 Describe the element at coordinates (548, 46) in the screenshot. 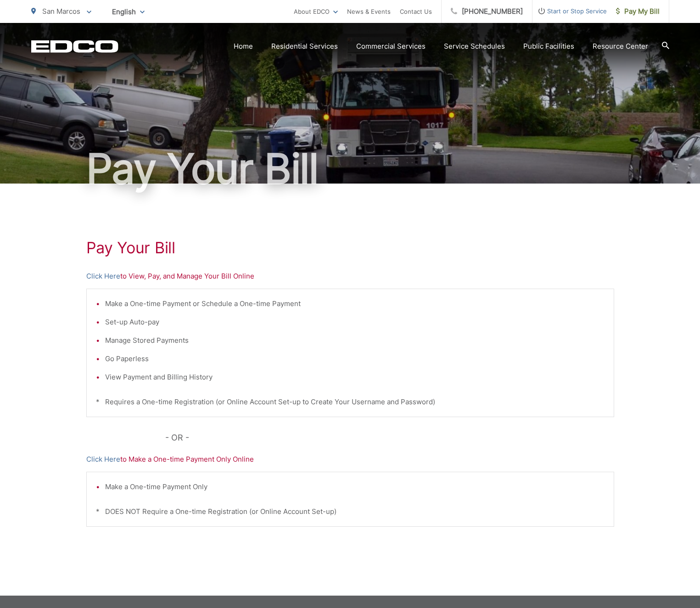

I see `a: Public Facilities` at that location.